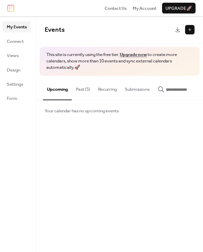  Describe the element at coordinates (144, 8) in the screenshot. I see `a: My Account` at that location.